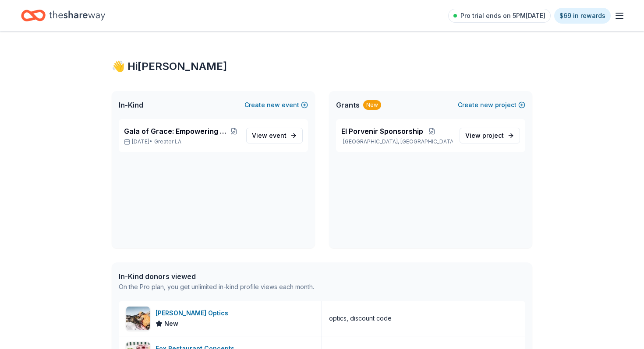 This screenshot has height=349, width=644. Describe the element at coordinates (131, 105) in the screenshot. I see `span: In-Kind` at that location.